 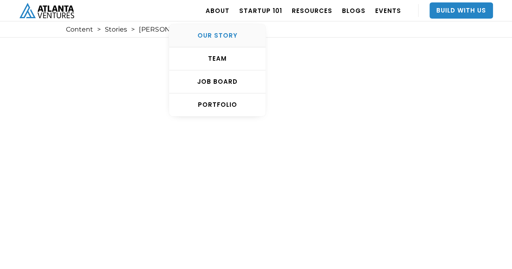 What do you see at coordinates (217, 82) in the screenshot?
I see `a: Job Board` at bounding box center [217, 82].